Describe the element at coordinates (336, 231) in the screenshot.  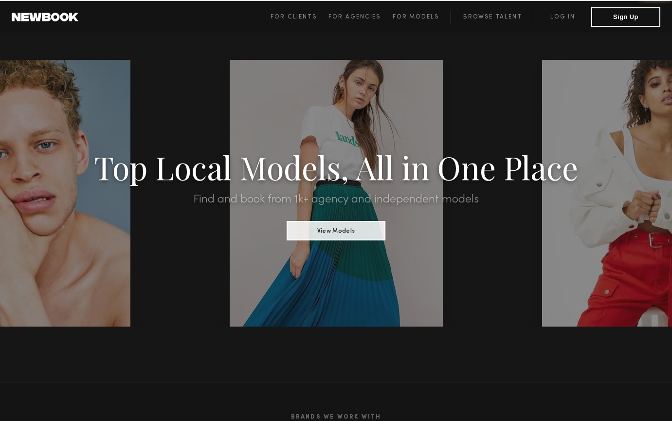
I see `button: View Models` at that location.